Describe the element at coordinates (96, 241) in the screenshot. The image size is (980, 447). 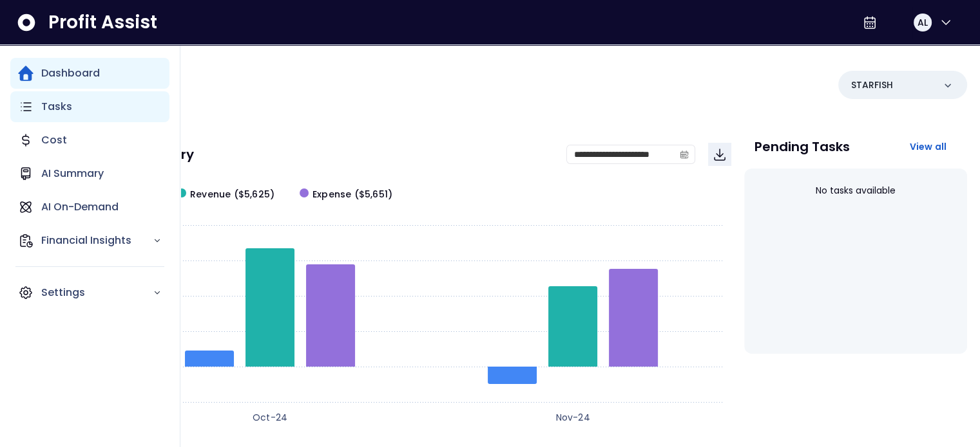
I see `p: Financial Insights` at that location.